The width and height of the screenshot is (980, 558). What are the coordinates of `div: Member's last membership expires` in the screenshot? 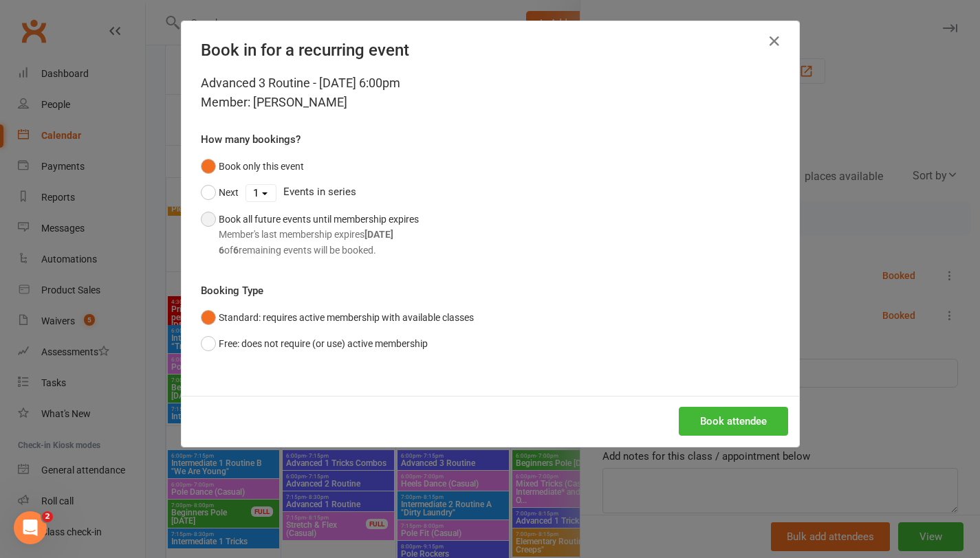 It's located at (318, 234).